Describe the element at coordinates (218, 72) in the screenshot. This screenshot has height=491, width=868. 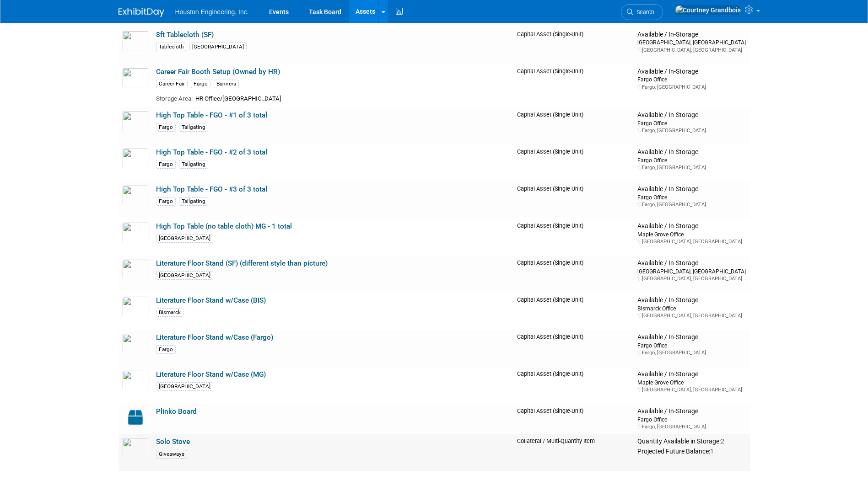
I see `a: Career Fair Booth Setup (Owned by HR)` at that location.